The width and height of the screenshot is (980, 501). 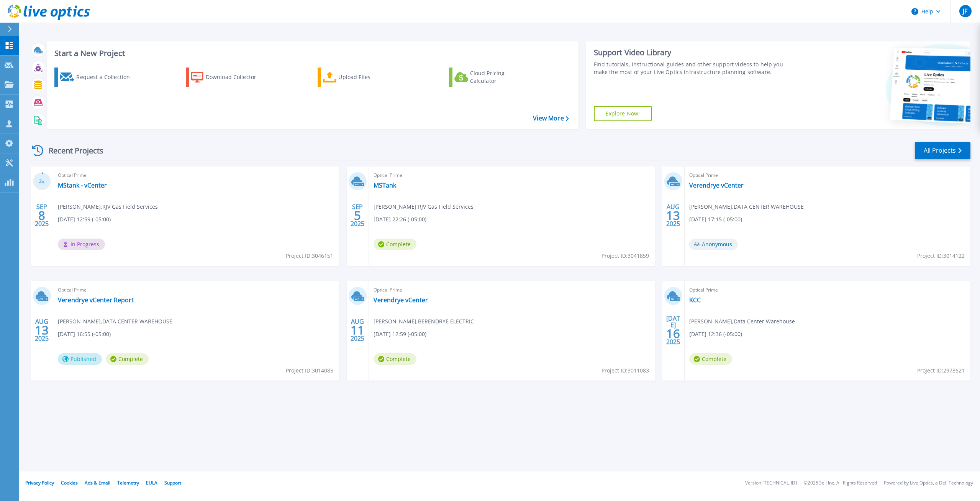 What do you see at coordinates (310, 256) in the screenshot?
I see `span: Project ID: 3046151` at bounding box center [310, 256].